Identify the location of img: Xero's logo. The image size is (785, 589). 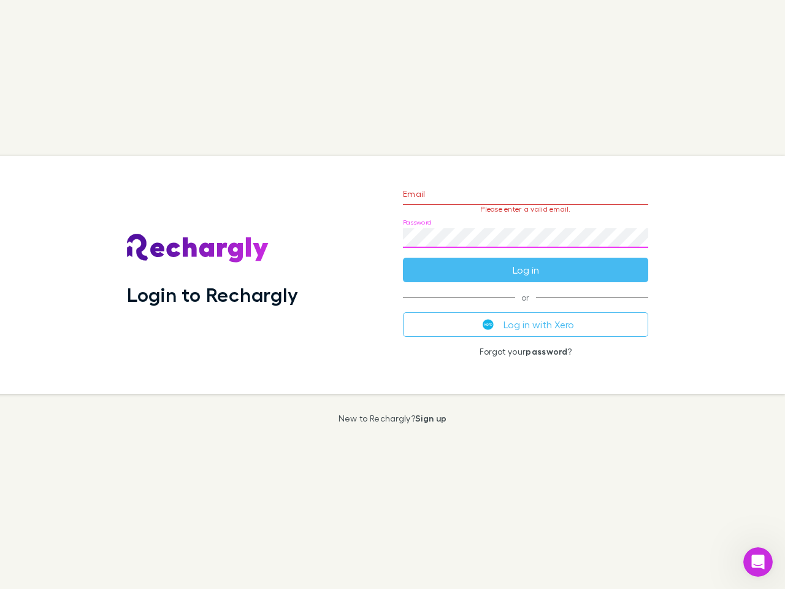
(488, 325).